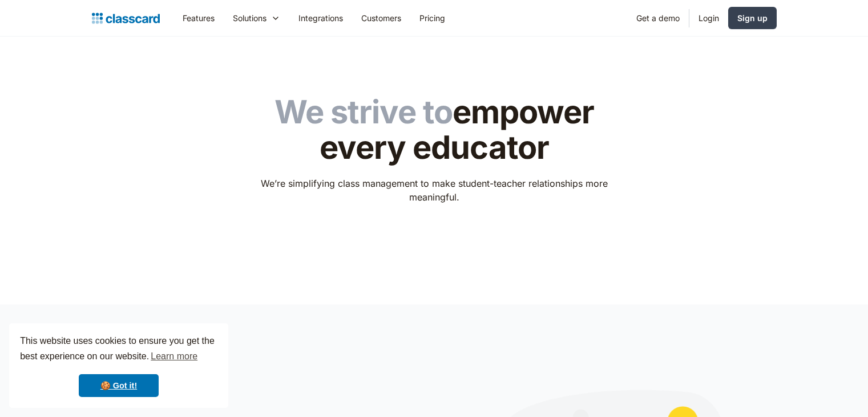  Describe the element at coordinates (659, 18) in the screenshot. I see `a: Get a demo` at that location.